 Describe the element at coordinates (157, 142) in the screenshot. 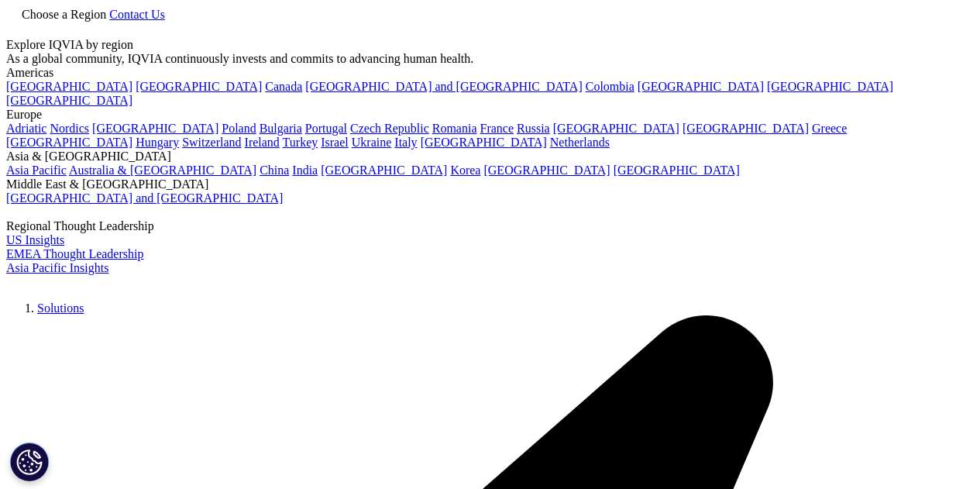

I see `a: Hungary` at that location.